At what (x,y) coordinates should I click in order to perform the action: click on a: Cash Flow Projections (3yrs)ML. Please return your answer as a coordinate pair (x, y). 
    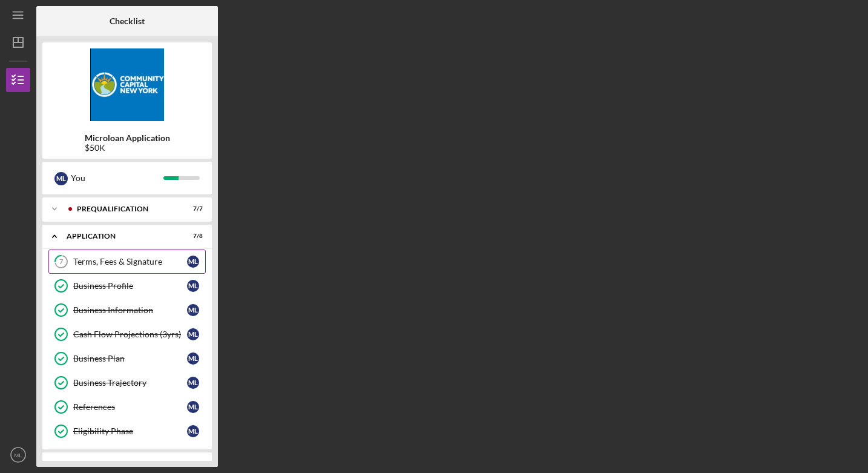
    Looking at the image, I should click on (127, 335).